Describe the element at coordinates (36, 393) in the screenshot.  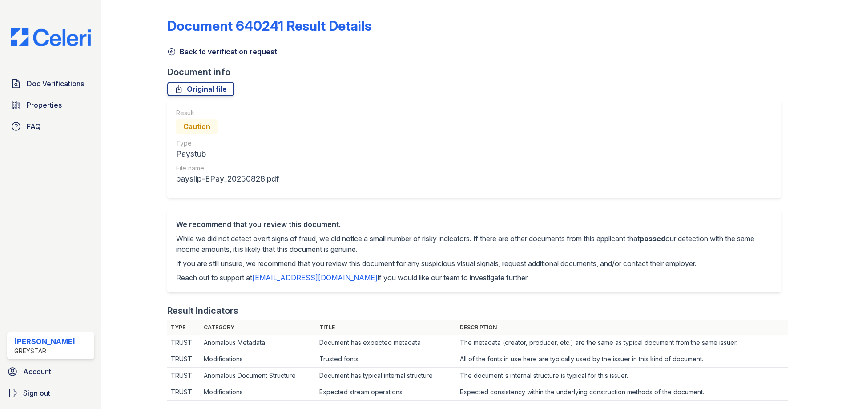
I see `span: Sign out` at that location.